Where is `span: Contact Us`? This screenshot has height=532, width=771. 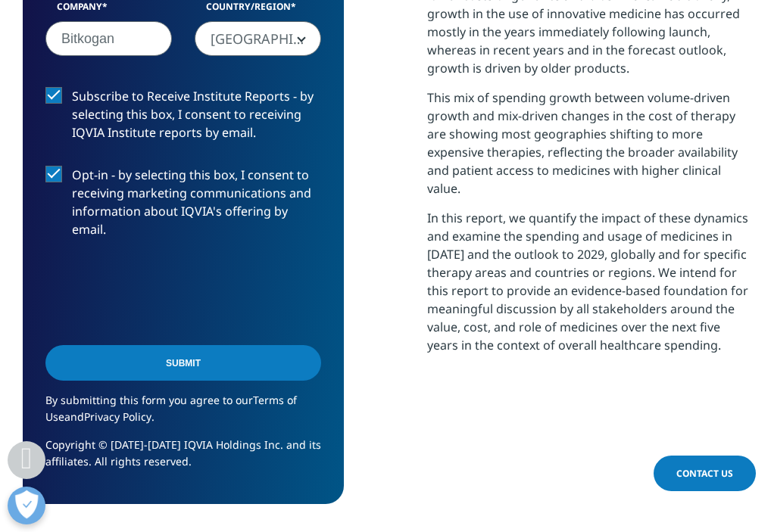 span: Contact Us is located at coordinates (704, 473).